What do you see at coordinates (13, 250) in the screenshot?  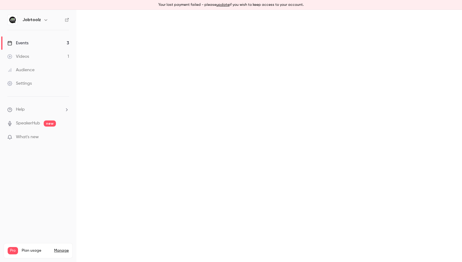 I see `span: Pro` at bounding box center [13, 250].